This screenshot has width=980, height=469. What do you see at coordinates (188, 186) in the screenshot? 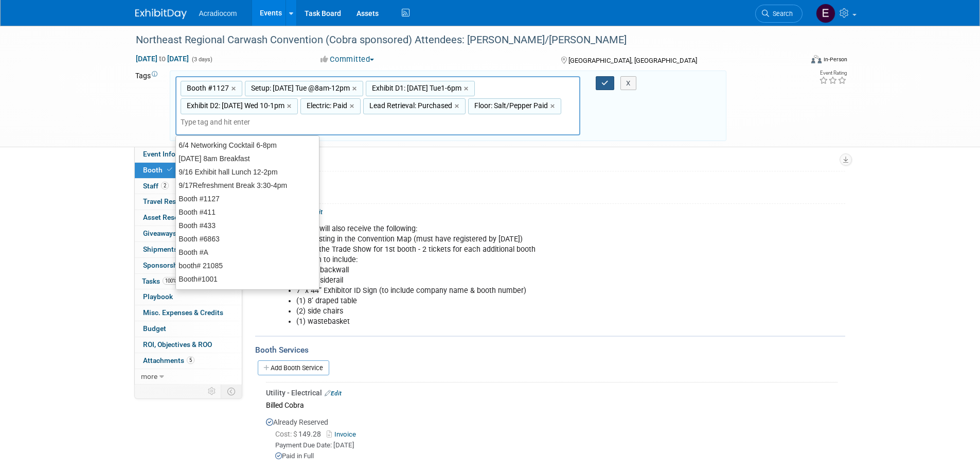
I see `a: Staff2` at bounding box center [188, 186].